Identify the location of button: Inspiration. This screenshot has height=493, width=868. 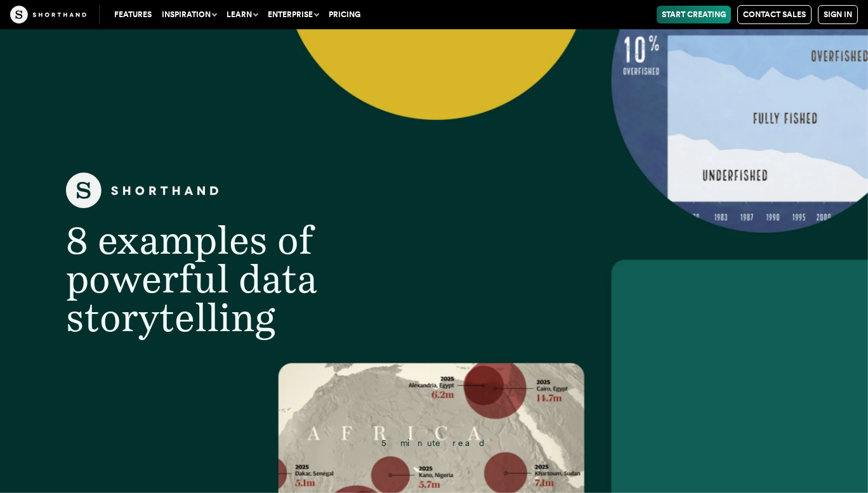
(189, 15).